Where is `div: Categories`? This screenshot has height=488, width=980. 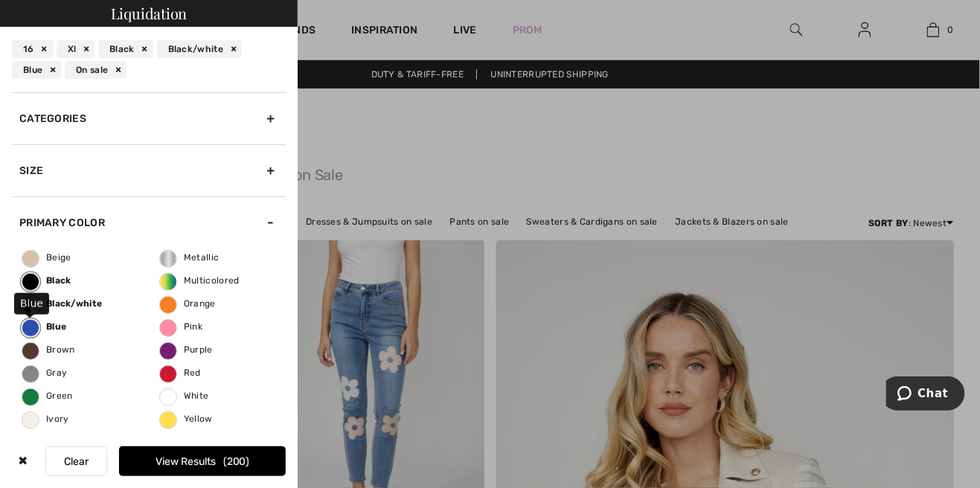
div: Categories is located at coordinates (149, 119).